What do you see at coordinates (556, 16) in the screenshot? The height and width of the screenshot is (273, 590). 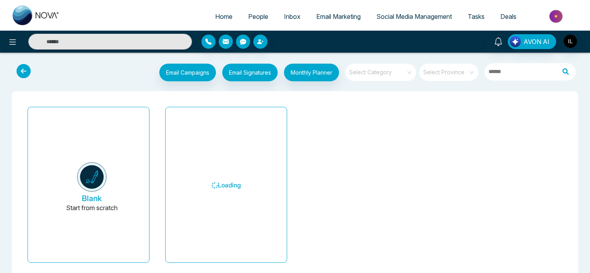 I see `img: Market-place.gif` at bounding box center [556, 16].